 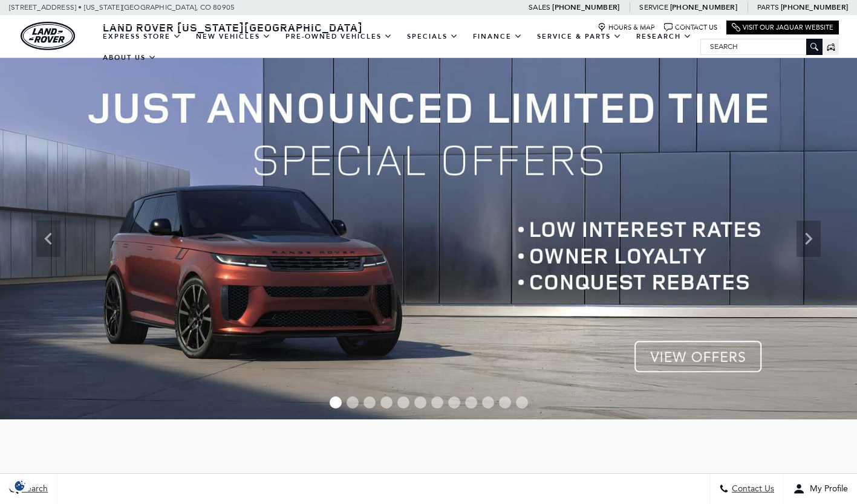 I want to click on a: Contact Us, so click(x=691, y=27).